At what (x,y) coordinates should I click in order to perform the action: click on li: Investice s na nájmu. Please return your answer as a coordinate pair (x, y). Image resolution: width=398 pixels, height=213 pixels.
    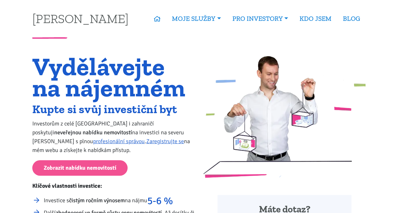
    Looking at the image, I should click on (119, 201).